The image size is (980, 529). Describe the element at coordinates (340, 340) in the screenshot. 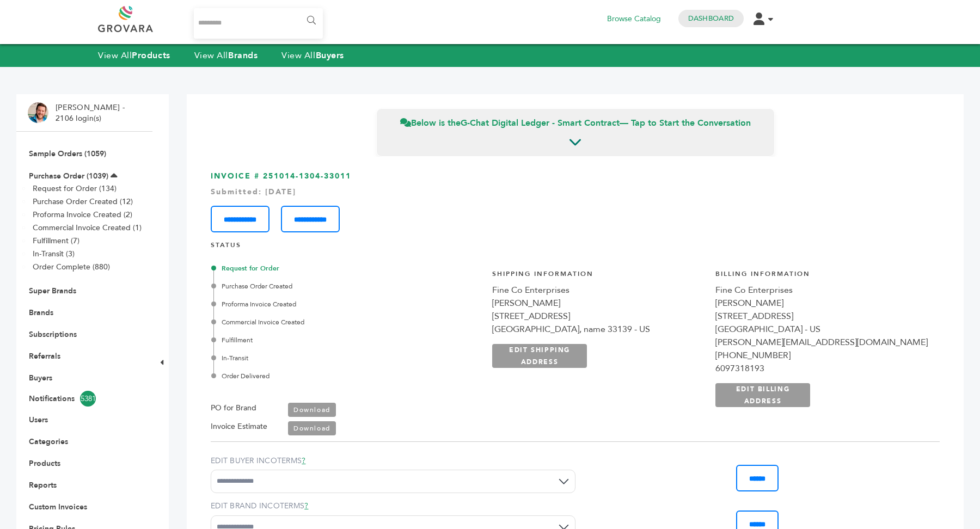

I see `div: Fulfillment` at that location.